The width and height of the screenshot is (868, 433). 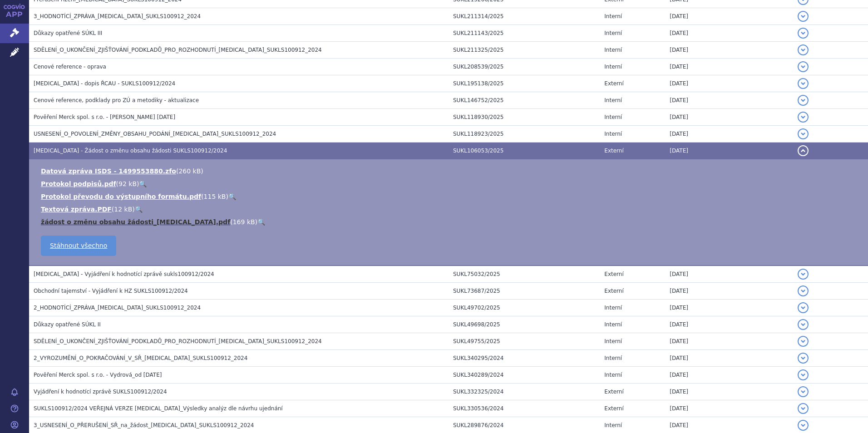 What do you see at coordinates (79, 246) in the screenshot?
I see `a: Stáhnout všechno` at bounding box center [79, 246].